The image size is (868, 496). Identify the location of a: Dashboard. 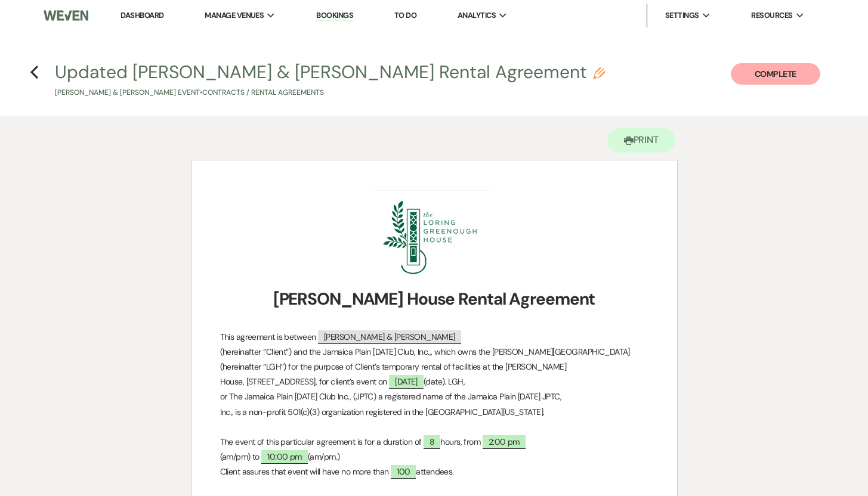
(142, 15).